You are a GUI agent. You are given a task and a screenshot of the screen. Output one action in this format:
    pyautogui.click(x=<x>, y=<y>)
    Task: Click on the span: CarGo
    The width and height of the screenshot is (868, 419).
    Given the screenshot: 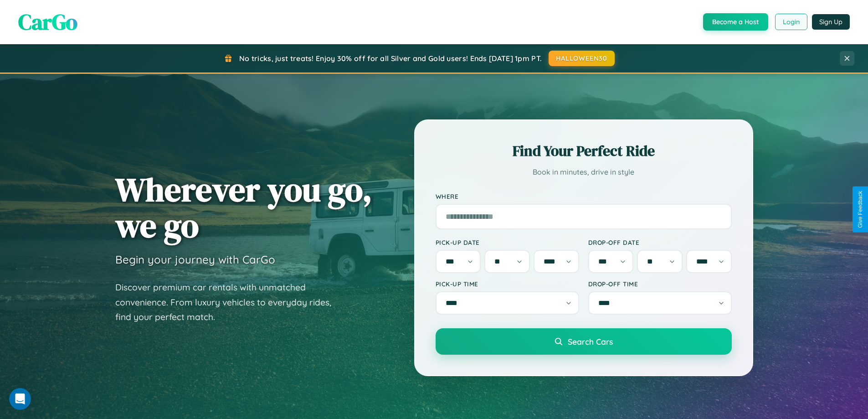 What is the action you would take?
    pyautogui.click(x=48, y=22)
    